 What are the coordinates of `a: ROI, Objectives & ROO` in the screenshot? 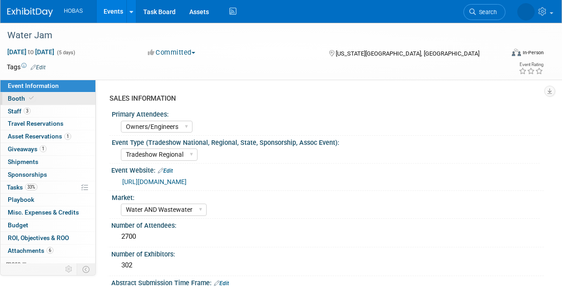 It's located at (48, 238).